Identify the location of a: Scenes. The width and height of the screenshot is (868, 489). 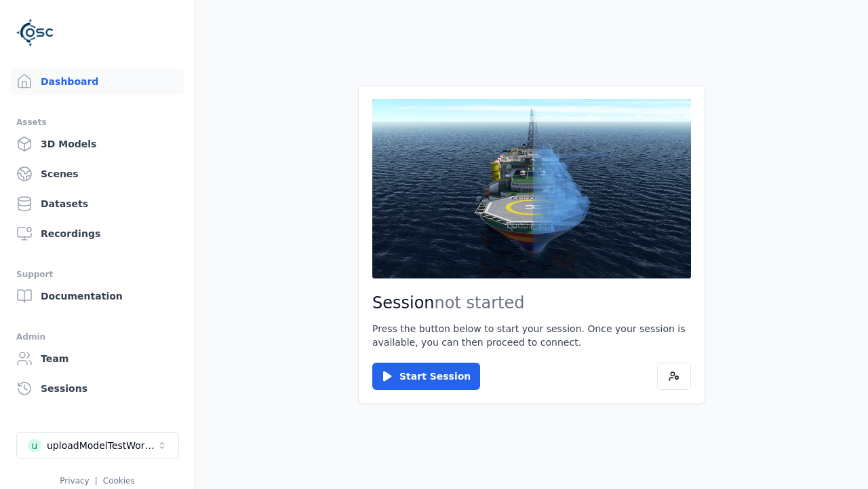
(97, 174).